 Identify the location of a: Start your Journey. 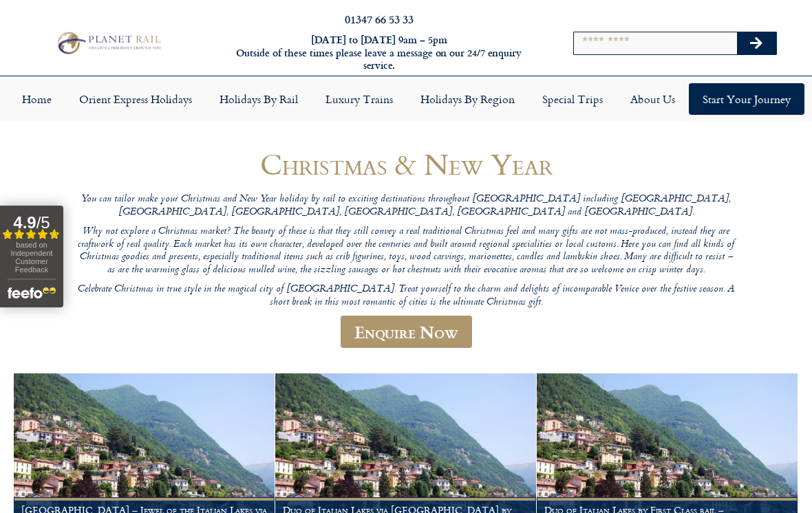
(746, 99).